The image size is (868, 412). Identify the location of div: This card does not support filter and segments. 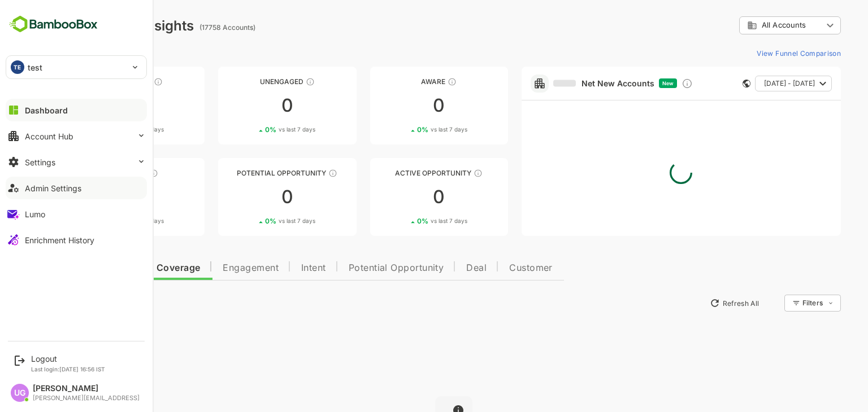
(706, 84).